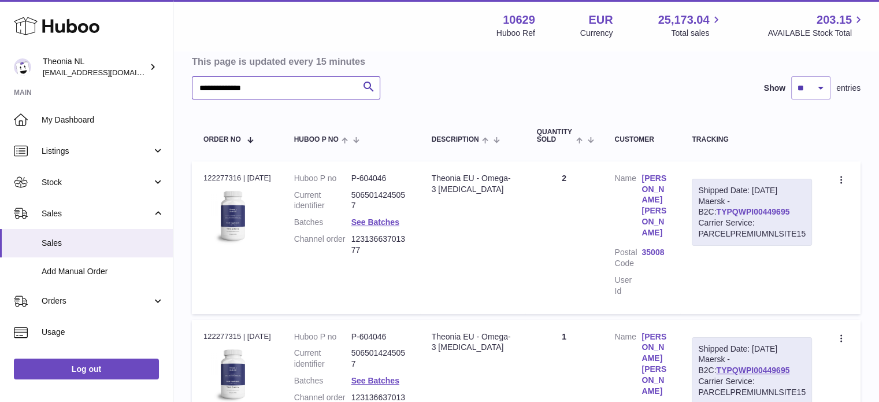  What do you see at coordinates (23, 67) in the screenshot?
I see `img: info@wholesomegoods.eu` at bounding box center [23, 67].